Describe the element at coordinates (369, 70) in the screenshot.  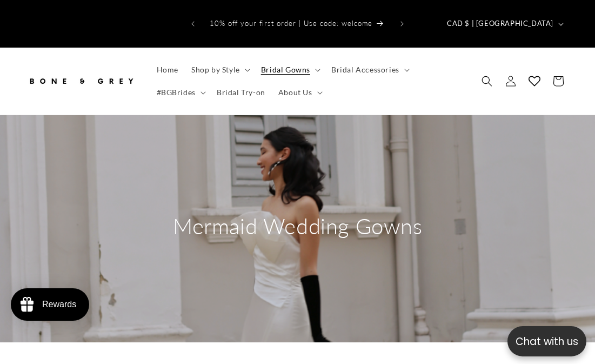
I see `summary: Bridal Accessories` at that location.